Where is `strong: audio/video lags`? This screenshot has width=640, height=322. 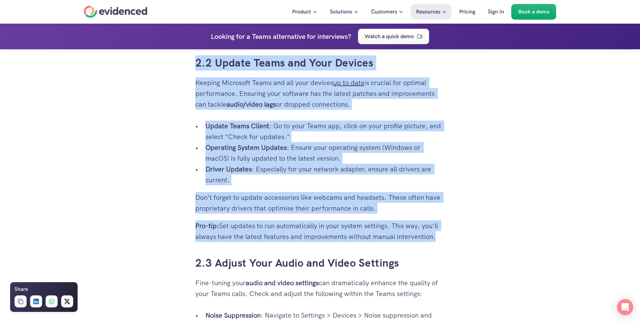
strong: audio/video lags is located at coordinates (251, 104).